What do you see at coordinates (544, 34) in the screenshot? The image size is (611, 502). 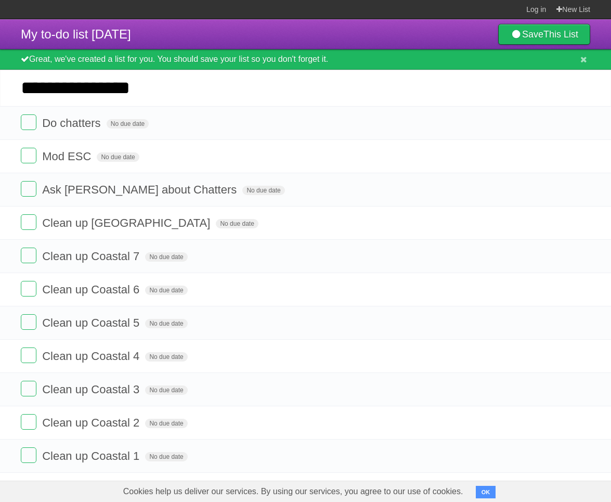 I see `a: SaveThis List` at bounding box center [544, 34].